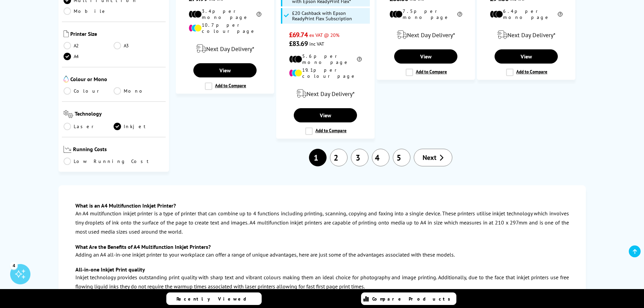 The image size is (644, 308). What do you see at coordinates (426, 14) in the screenshot?
I see `li: 7.5p per mono page` at bounding box center [426, 14].